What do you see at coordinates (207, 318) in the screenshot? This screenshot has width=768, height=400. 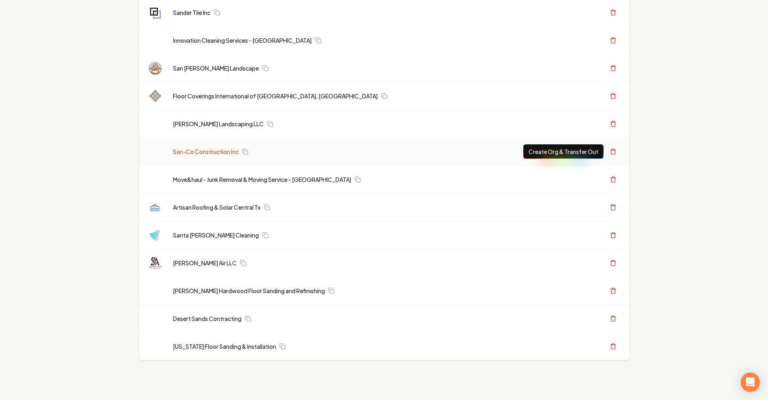 I see `a: Desert Sands Contracting` at bounding box center [207, 318].